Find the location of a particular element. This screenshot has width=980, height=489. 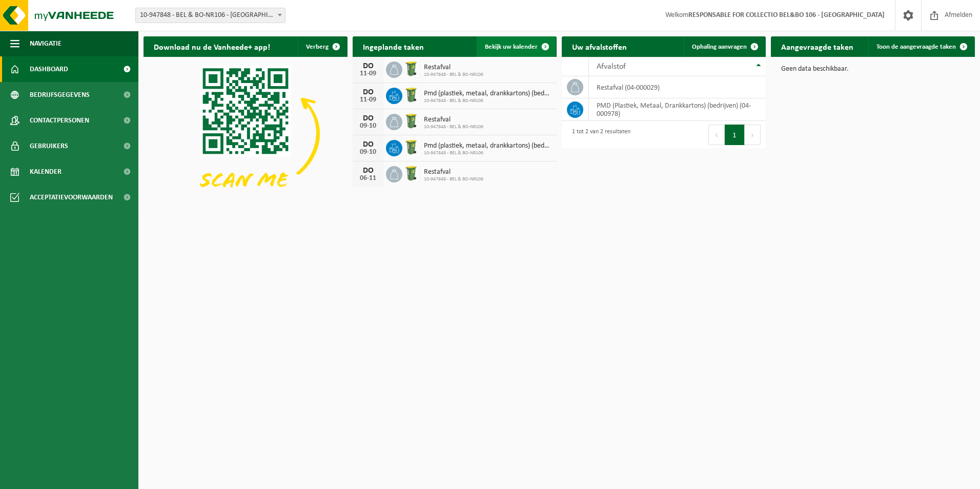

button: Next is located at coordinates (753, 135).